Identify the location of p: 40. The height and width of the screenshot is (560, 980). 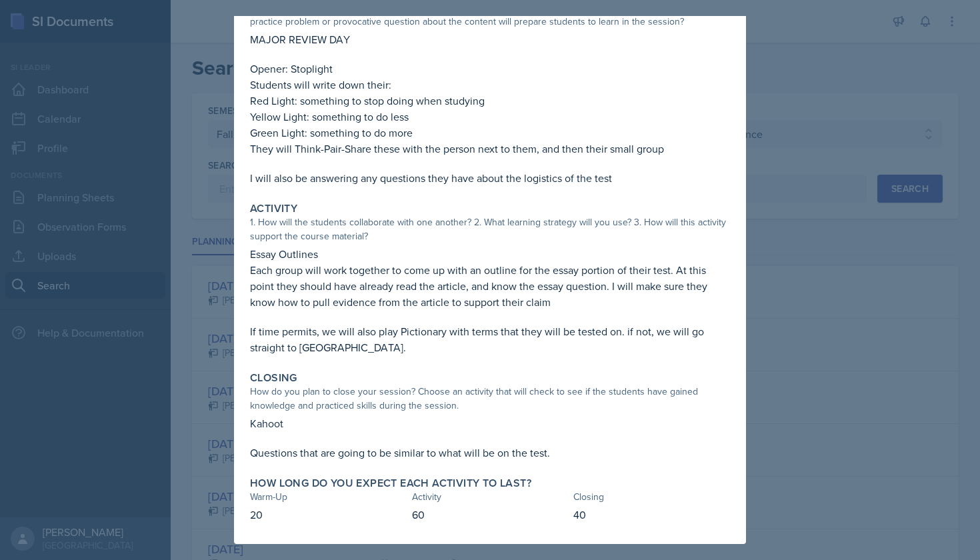
(651, 514).